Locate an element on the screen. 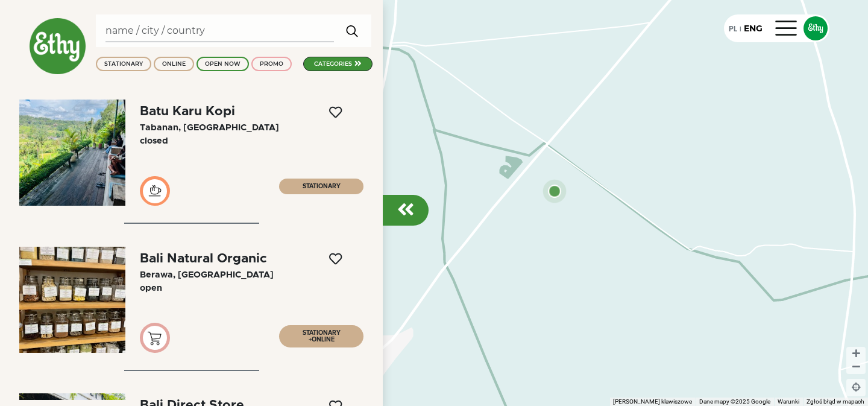  div: PL is located at coordinates (733, 29).